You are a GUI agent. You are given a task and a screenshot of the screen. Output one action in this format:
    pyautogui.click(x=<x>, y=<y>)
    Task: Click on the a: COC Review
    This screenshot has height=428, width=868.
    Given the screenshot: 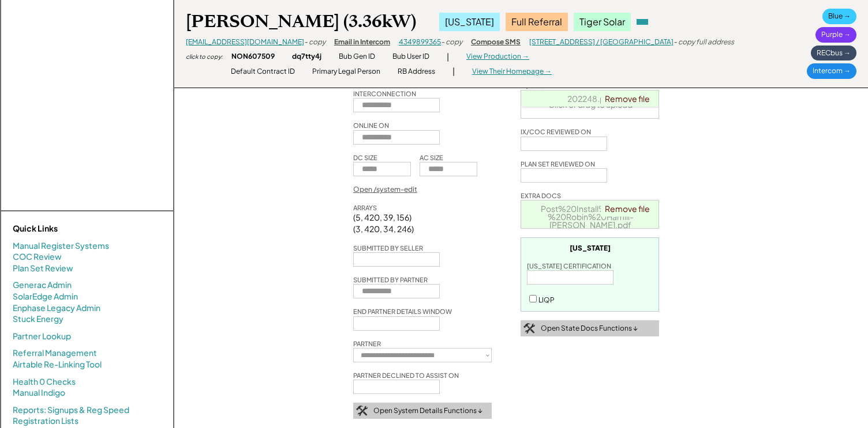 What is the action you would take?
    pyautogui.click(x=37, y=257)
    